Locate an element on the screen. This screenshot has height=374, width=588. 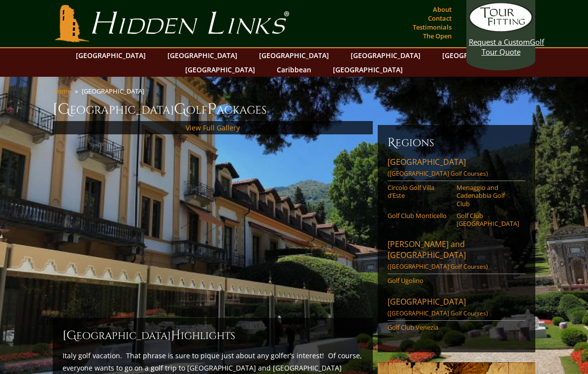
a: Golf Club Venezia is located at coordinates (419, 327).